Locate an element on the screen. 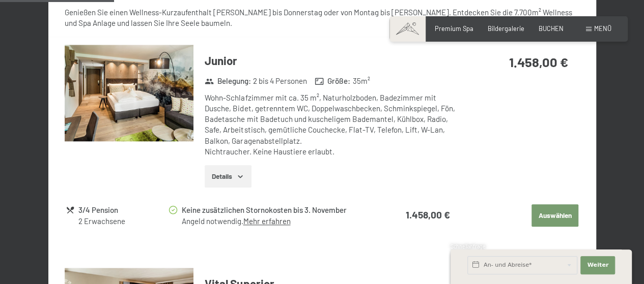  strong: Größe : is located at coordinates (332, 81).